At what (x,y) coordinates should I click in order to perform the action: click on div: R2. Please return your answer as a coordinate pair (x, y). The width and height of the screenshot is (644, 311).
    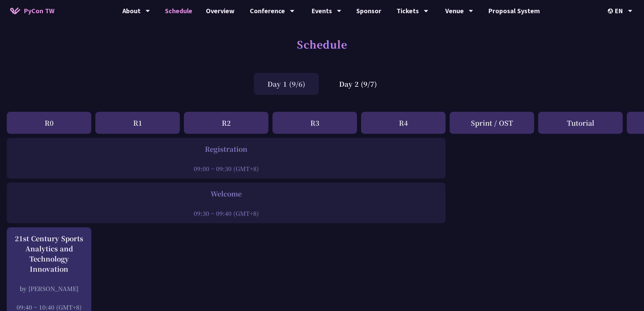
    Looking at the image, I should click on (226, 123).